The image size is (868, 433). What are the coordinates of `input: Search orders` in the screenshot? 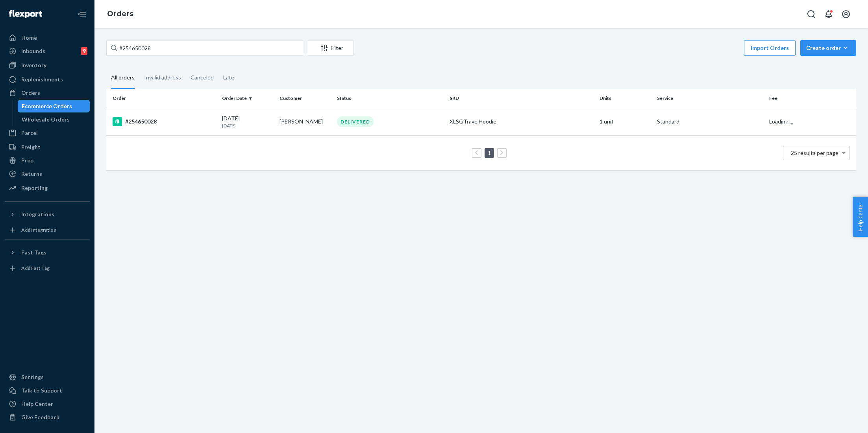 It's located at (205, 48).